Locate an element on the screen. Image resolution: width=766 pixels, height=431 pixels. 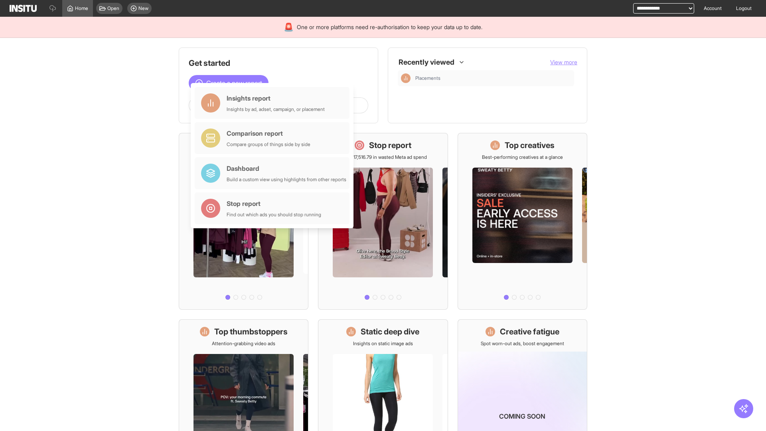
a: What's live nowSee all active ads instantly is located at coordinates (243, 221).